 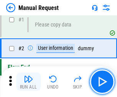 I want to click on button: Skip, so click(x=78, y=82).